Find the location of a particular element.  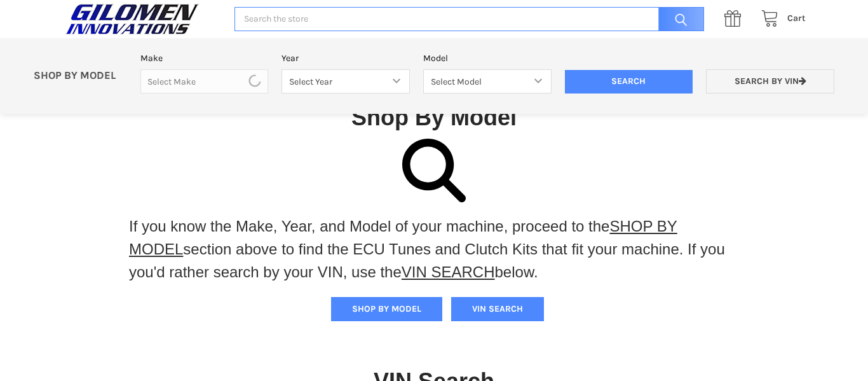

a: Search by VIN is located at coordinates (770, 81).